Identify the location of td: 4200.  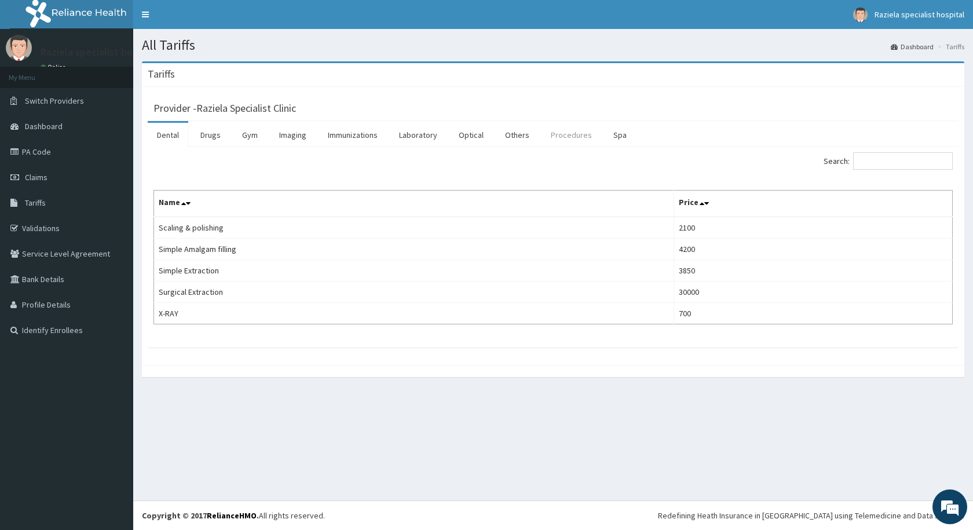
(812, 249).